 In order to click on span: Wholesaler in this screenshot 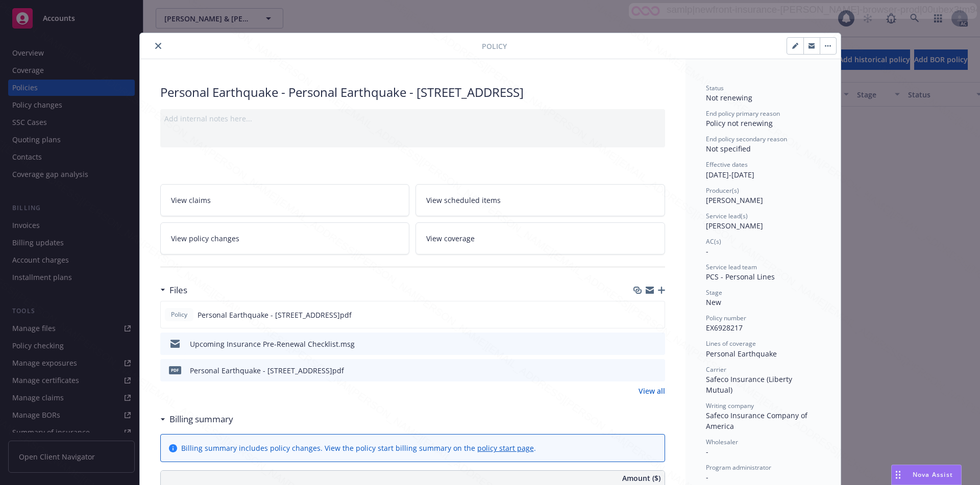, I will do `click(722, 442)`.